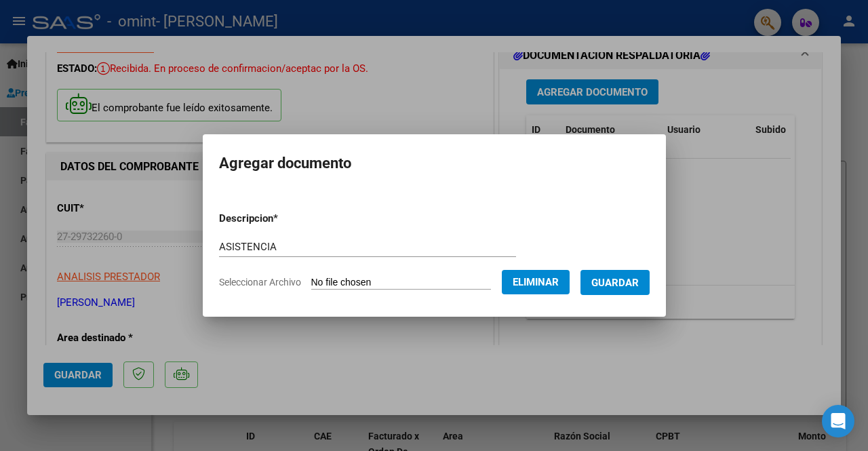  What do you see at coordinates (260, 282) in the screenshot?
I see `span: Seleccionar Archivo` at bounding box center [260, 282].